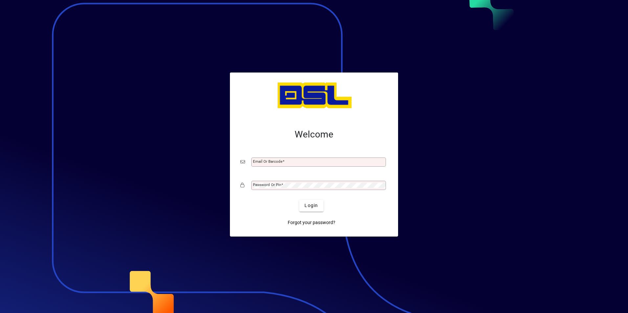 The image size is (628, 313). What do you see at coordinates (311, 223) in the screenshot?
I see `span: Forgot your password?` at bounding box center [311, 223].